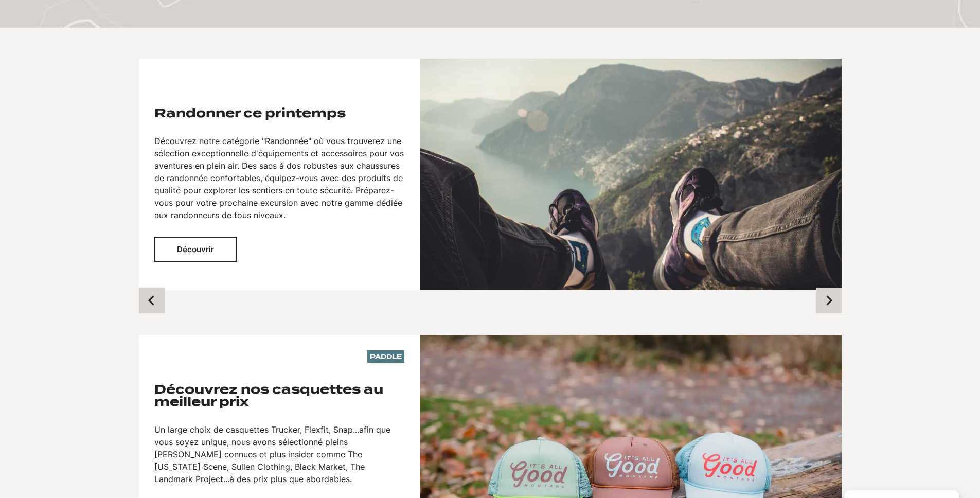 The image size is (980, 498). What do you see at coordinates (280, 178) in the screenshot?
I see `p: Découvrez notre catégorie "Randonnée" où vous trouverez une sélection exceptionnelle d'équipement...` at bounding box center [280, 178].